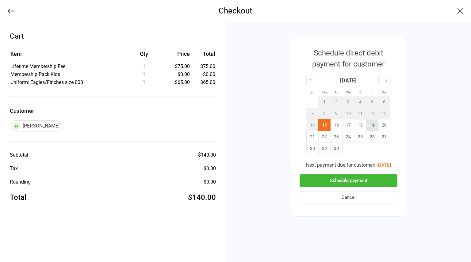 The height and width of the screenshot is (262, 471). Describe the element at coordinates (384, 80) in the screenshot. I see `div: Move forward to switch to the next month.` at that location.